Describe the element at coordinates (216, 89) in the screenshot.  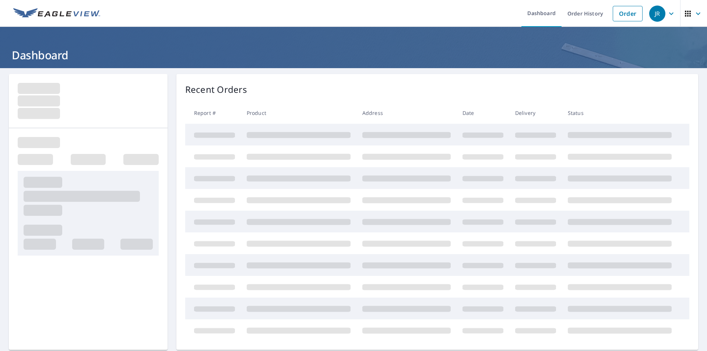
I see `p: Recent Orders` at that location.